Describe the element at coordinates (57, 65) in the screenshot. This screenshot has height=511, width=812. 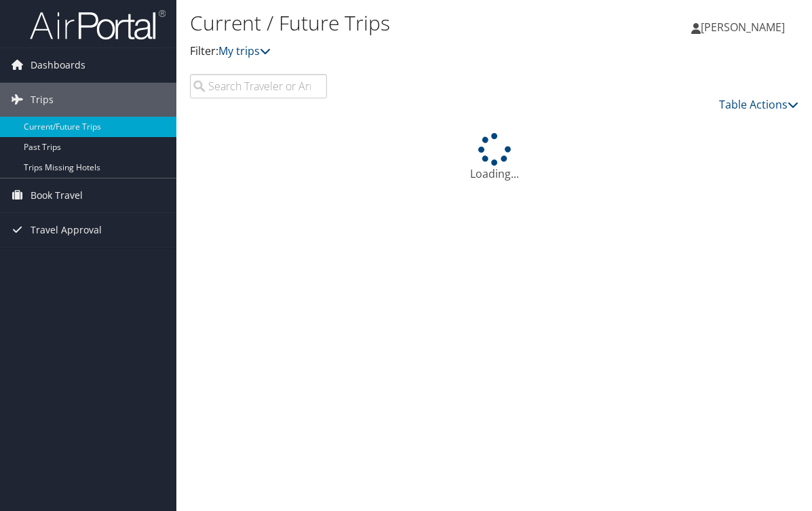
I see `span: Dashboards` at that location.